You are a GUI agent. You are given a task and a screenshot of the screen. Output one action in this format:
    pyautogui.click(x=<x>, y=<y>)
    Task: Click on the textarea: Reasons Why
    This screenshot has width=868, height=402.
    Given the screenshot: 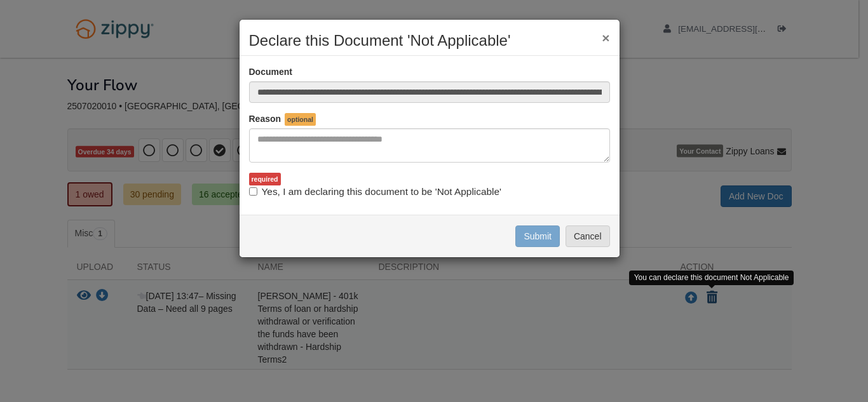 What is the action you would take?
    pyautogui.click(x=429, y=145)
    